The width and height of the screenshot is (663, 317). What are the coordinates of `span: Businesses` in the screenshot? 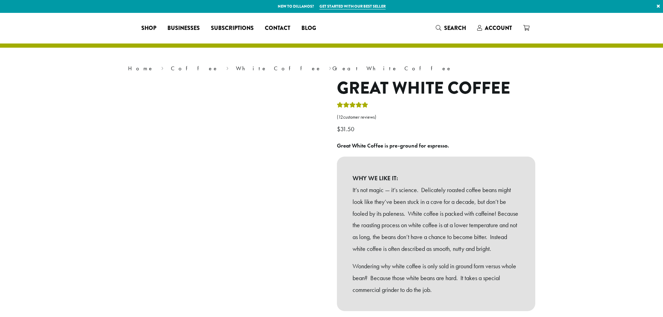 It's located at (183, 28).